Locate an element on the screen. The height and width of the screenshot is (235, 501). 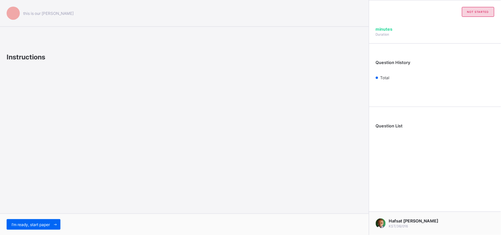
span: not started is located at coordinates (478, 12).